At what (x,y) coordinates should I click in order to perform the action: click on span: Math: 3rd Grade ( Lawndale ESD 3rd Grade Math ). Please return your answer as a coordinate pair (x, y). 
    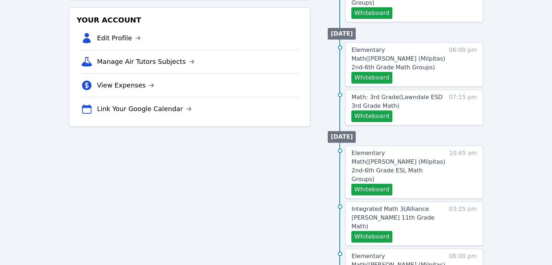
    Looking at the image, I should click on (397, 101).